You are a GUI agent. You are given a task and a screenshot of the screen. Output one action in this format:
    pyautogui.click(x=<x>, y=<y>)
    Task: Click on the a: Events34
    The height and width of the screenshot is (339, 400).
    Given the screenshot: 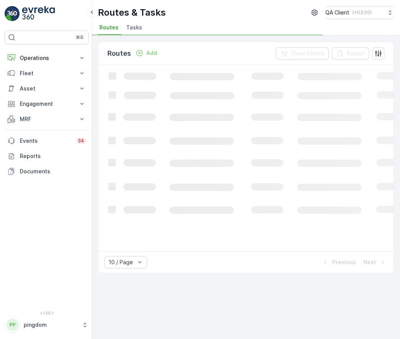 What is the action you would take?
    pyautogui.click(x=47, y=141)
    